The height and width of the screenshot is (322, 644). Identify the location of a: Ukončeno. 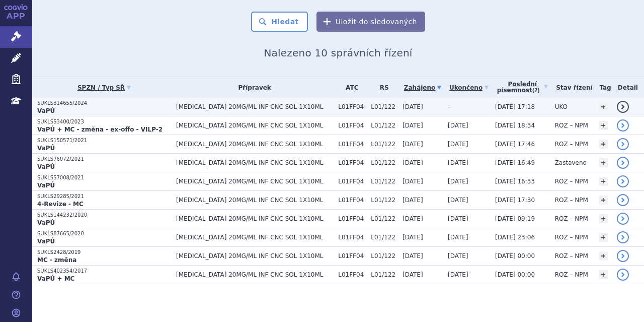
(468, 88).